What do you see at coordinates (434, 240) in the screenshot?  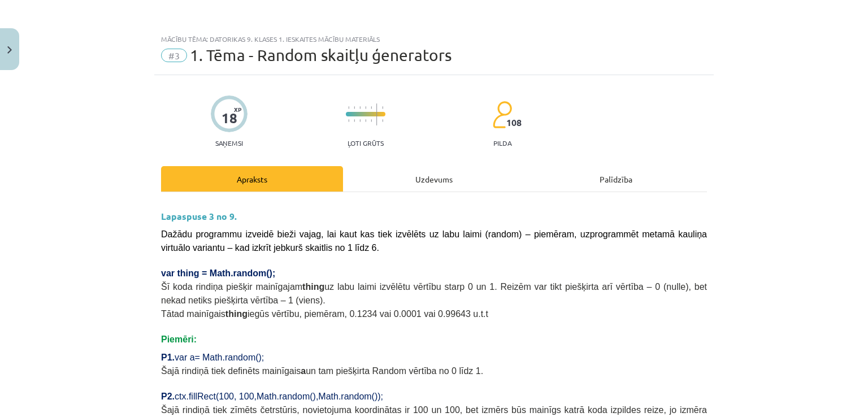 I see `span: Dažādu programmu izveidē bieži vajag, lai kaut kas tiek izvēlēts uz labu laimi (random) – piemēra...` at bounding box center [434, 240].